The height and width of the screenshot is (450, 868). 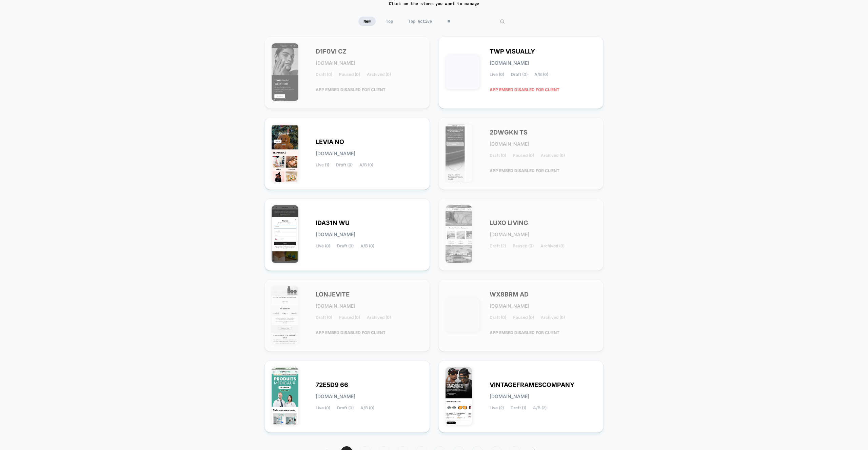 What do you see at coordinates (523, 246) in the screenshot?
I see `span: Paused (3)` at bounding box center [523, 246].